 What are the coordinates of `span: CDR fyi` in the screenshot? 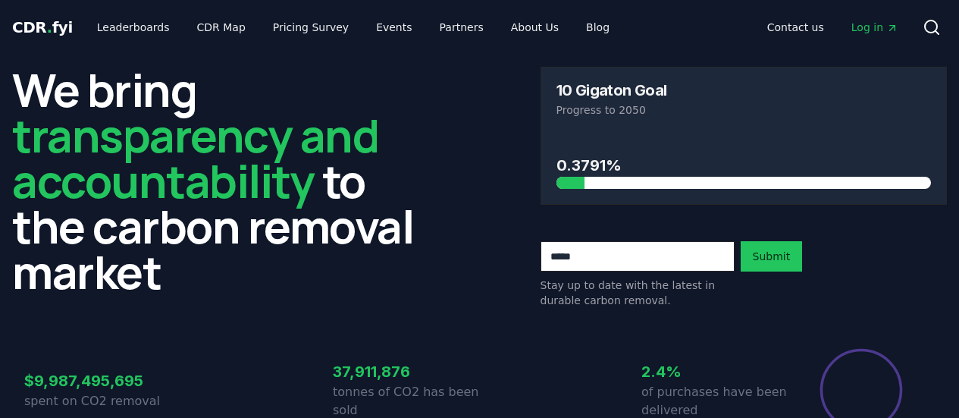 It's located at (42, 27).